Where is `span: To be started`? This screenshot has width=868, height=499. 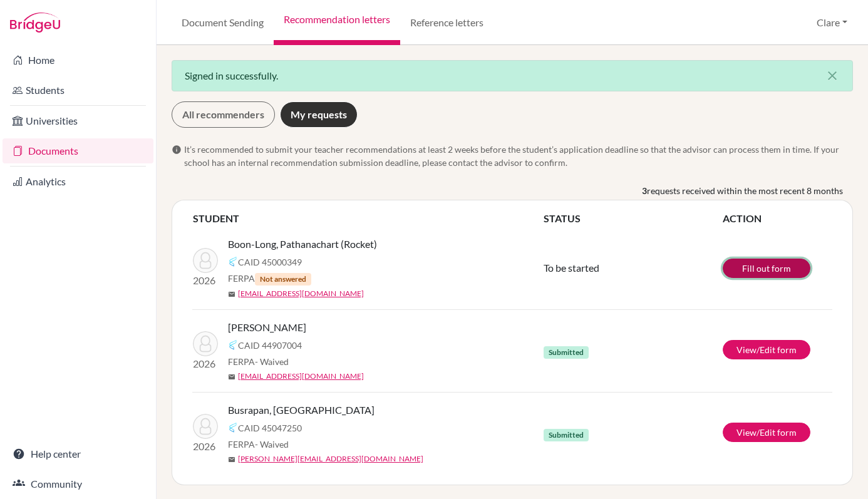
span: To be started is located at coordinates (571, 267).